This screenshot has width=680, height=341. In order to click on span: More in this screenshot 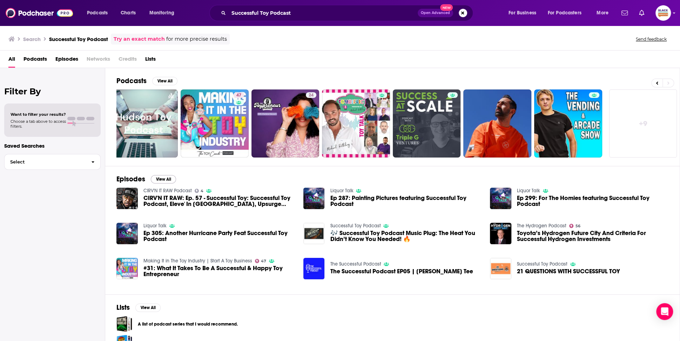, I will do `click(602, 13)`.